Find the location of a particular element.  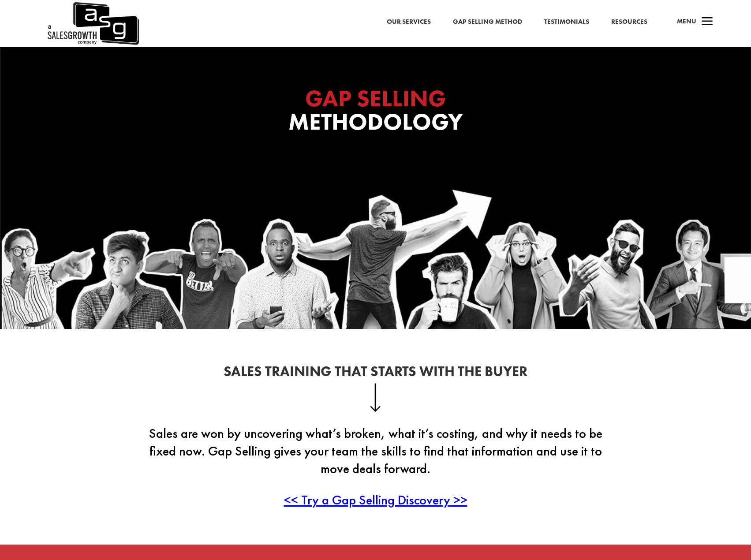

a: Our Services is located at coordinates (409, 22).